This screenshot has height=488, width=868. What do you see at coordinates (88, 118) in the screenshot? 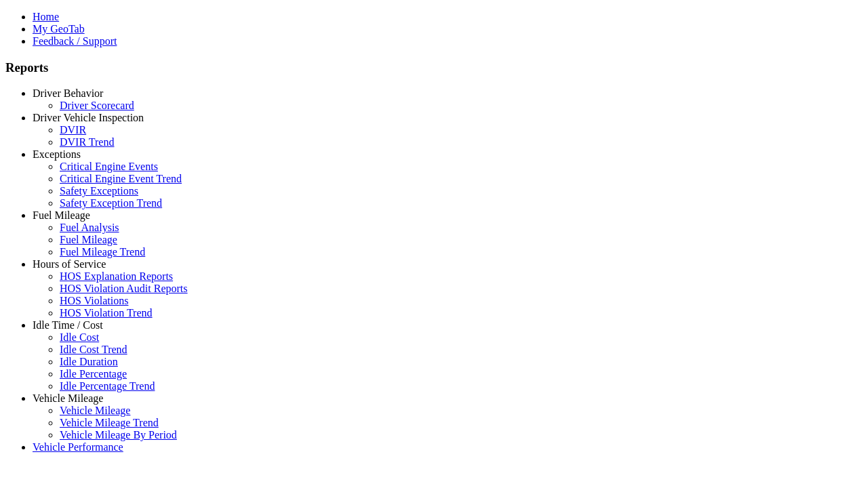
I see `a: Driver Vehicle Inspection` at bounding box center [88, 118].